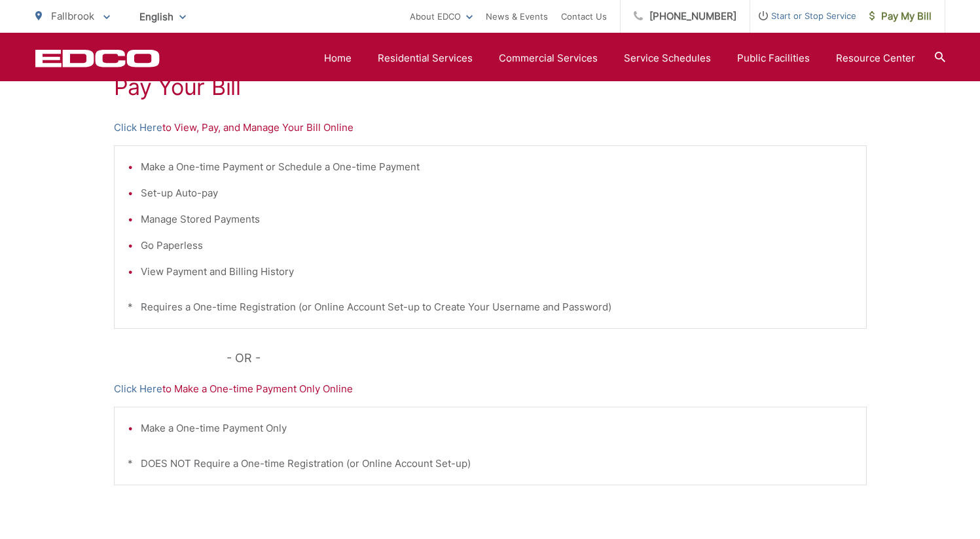 Image resolution: width=980 pixels, height=539 pixels. I want to click on p: - OR -, so click(547, 359).